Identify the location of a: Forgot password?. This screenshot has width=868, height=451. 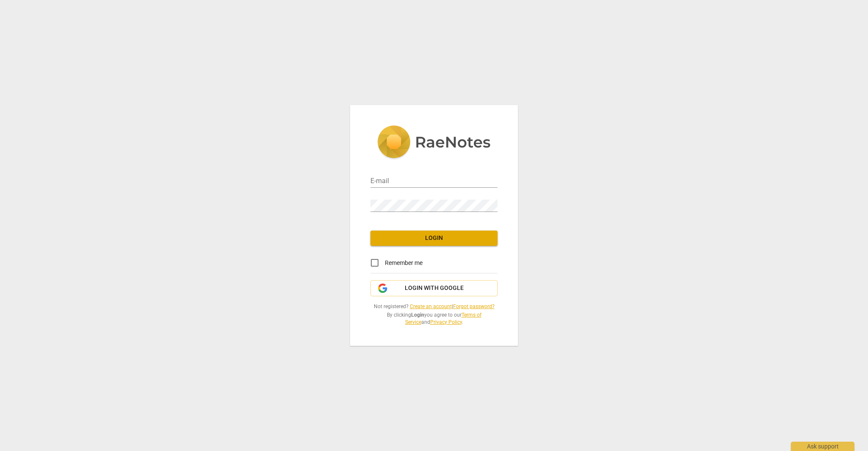
(474, 306).